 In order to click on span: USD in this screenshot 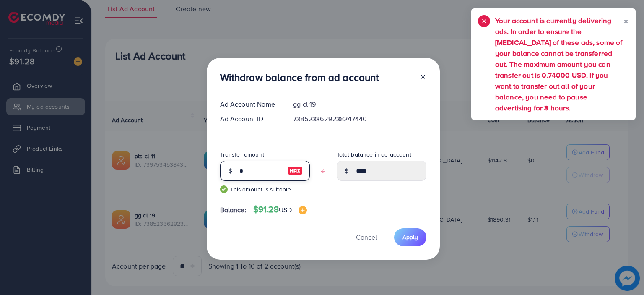, I will do `click(285, 210)`.